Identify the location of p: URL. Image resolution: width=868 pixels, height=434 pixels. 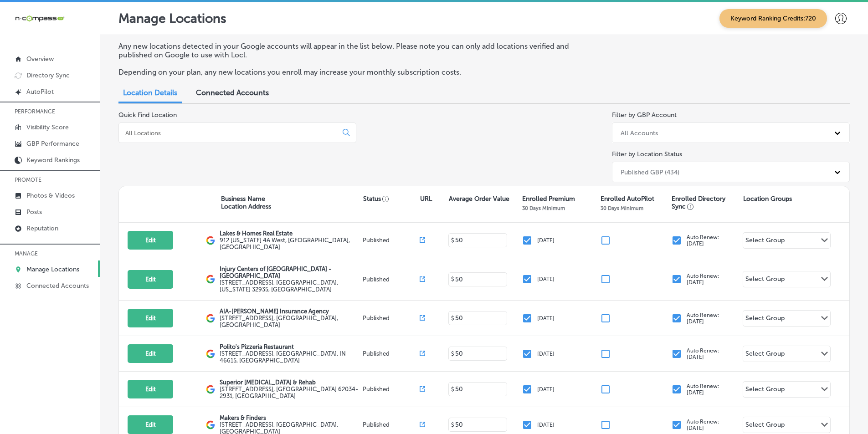
(426, 199).